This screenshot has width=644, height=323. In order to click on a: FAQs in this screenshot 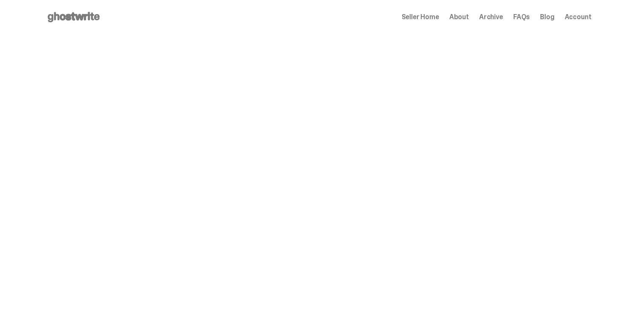, I will do `click(521, 17)`.